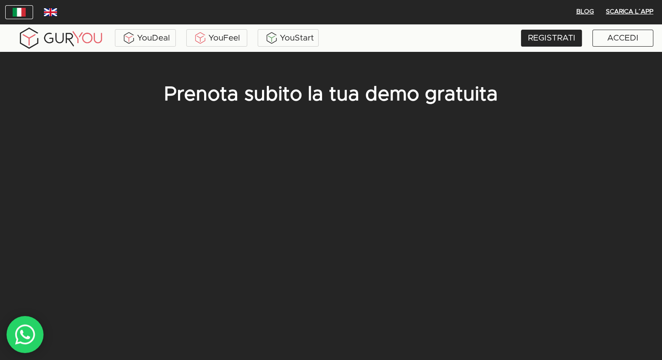 This screenshot has height=360, width=662. I want to click on span: Scarica l´App, so click(630, 12).